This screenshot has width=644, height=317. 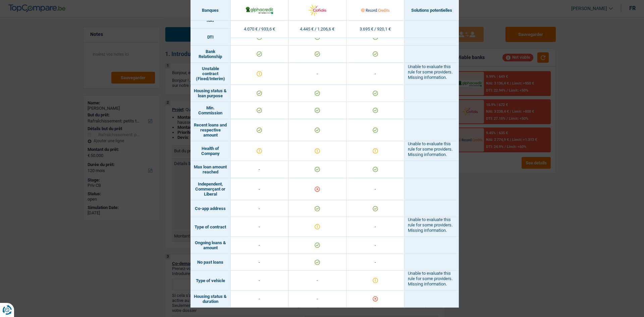 I want to click on td: 4.070 € / 933,6 €, so click(x=259, y=29).